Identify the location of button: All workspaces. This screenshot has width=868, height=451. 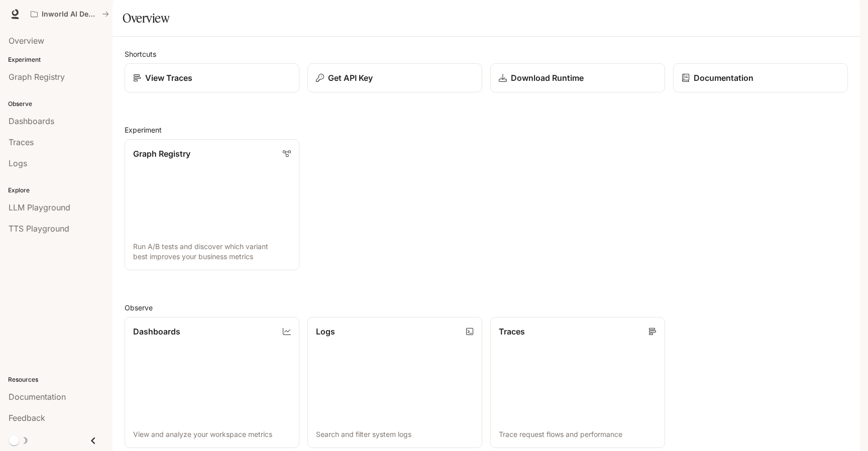
(70, 14).